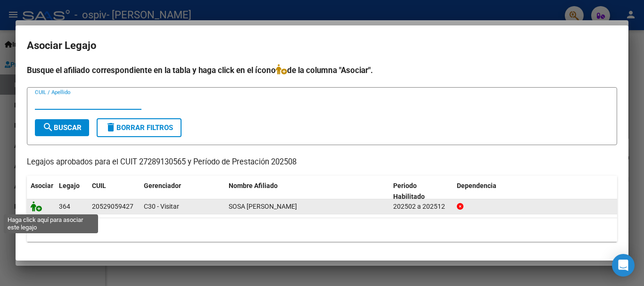  I want to click on datatable-header-cell: Nombre Afiliado, so click(307, 191).